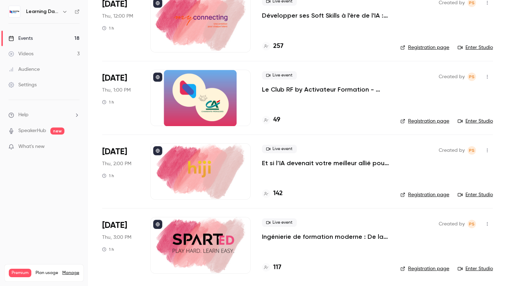 This screenshot has width=507, height=286. Describe the element at coordinates (57, 131) in the screenshot. I see `span: new` at that location.